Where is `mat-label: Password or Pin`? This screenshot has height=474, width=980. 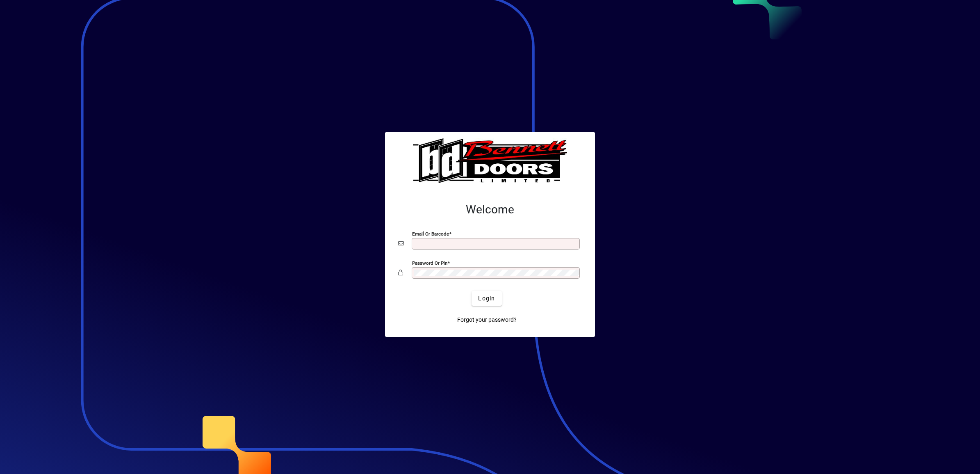
mat-label: Password or Pin is located at coordinates (430, 263).